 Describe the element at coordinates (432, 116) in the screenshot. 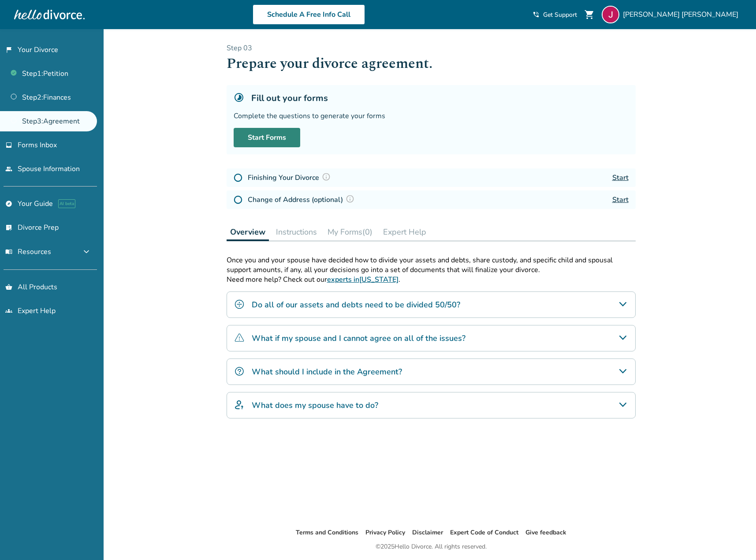

I see `div: Complete the questions to generate your forms` at that location.